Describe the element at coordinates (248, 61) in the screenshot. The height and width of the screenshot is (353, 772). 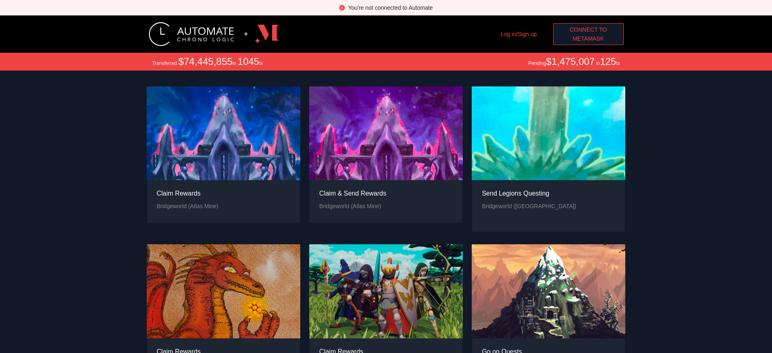
I see `span: 1045` at that location.